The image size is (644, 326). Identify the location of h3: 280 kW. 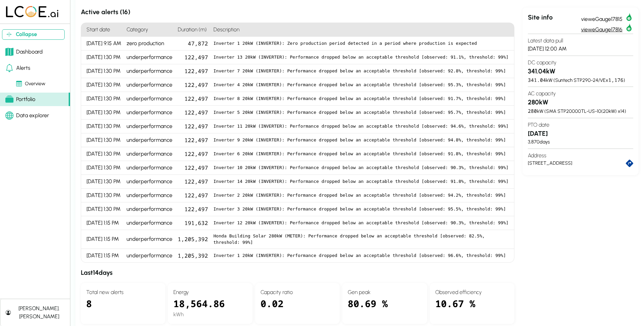
(580, 102).